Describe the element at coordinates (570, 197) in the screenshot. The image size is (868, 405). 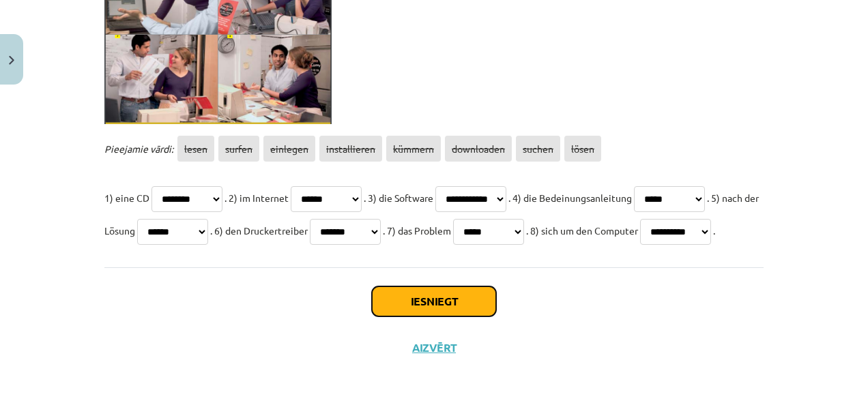
I see `span: . 4) die Bedeinungsanleitung` at that location.